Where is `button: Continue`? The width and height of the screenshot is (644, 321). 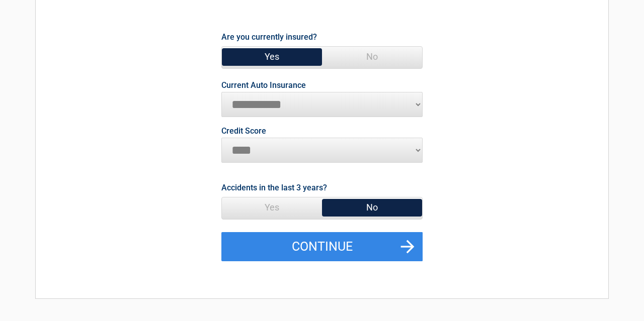 button: Continue is located at coordinates (322, 247).